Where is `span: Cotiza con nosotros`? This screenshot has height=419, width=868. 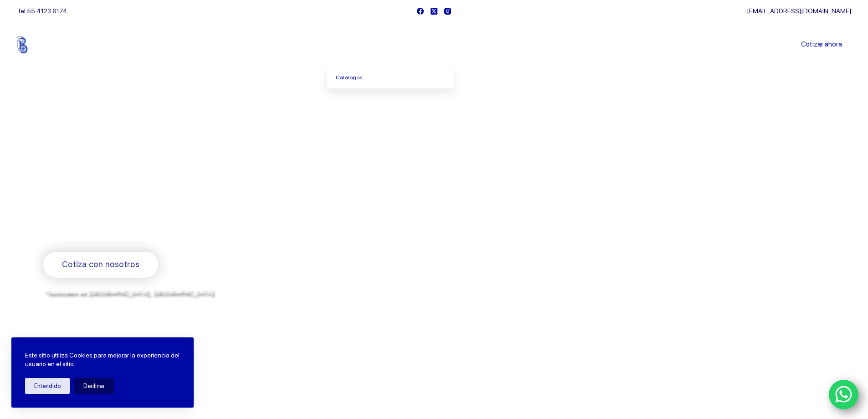 span: Cotiza con nosotros is located at coordinates (101, 264).